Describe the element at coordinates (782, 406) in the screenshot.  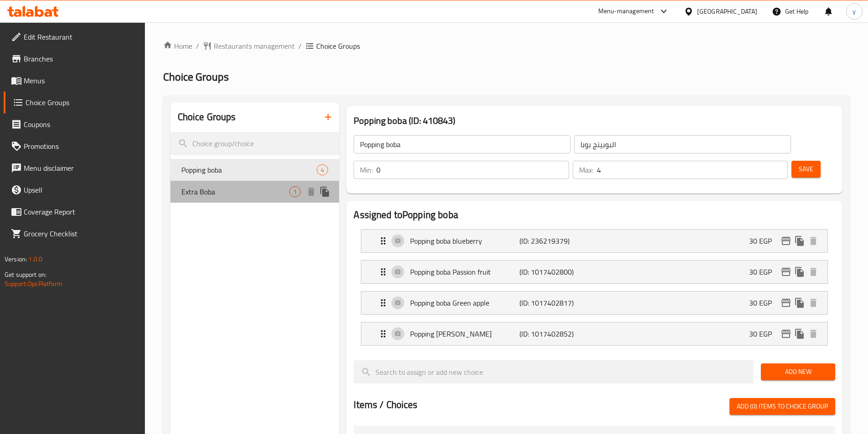
I see `button: Add (0) items to choice group` at that location.